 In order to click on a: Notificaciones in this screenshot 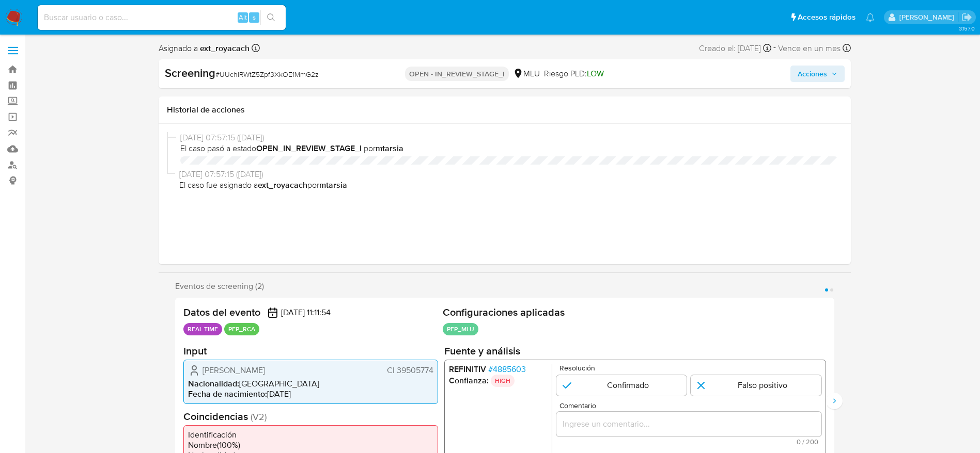, I will do `click(870, 17)`.